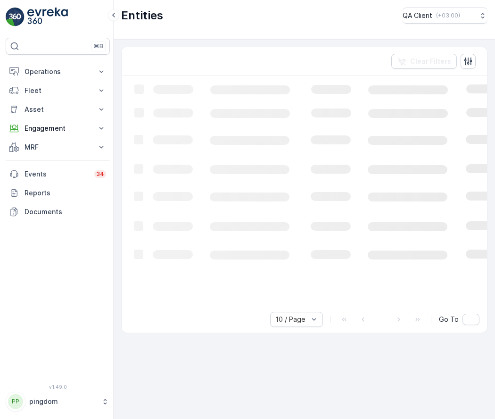 This screenshot has height=419, width=495. I want to click on button: QA Client(+03:00), so click(445, 16).